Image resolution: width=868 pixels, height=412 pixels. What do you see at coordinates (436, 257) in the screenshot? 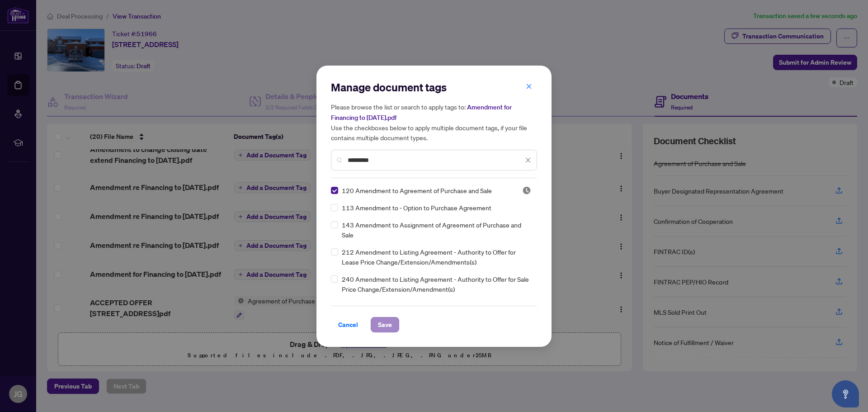
I see `span: 212 Amendment to Listing Agreement - Authority to Offer for Lease Price Change/Extension/Amendmen...` at bounding box center [436, 257].